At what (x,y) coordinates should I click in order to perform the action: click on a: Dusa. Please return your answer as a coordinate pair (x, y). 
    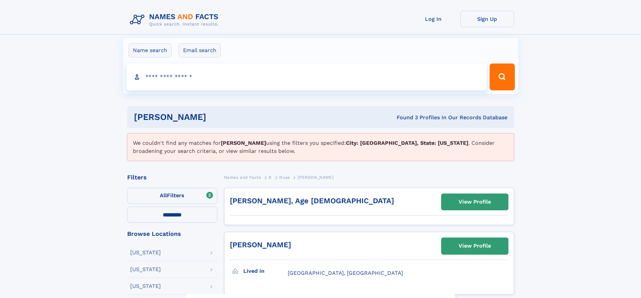
    Looking at the image, I should click on (284, 177).